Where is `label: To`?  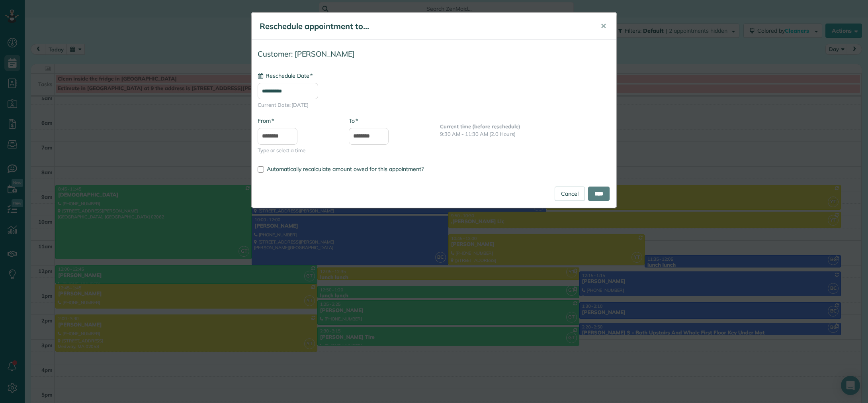 label: To is located at coordinates (353, 121).